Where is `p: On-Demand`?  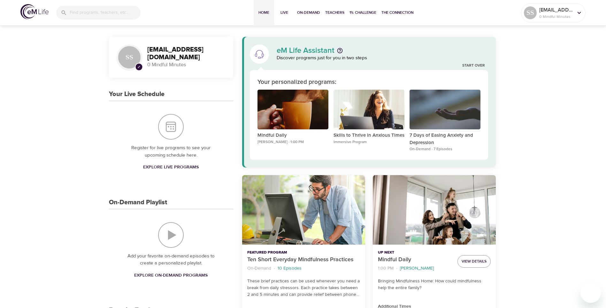 p: On-Demand is located at coordinates (259, 268).